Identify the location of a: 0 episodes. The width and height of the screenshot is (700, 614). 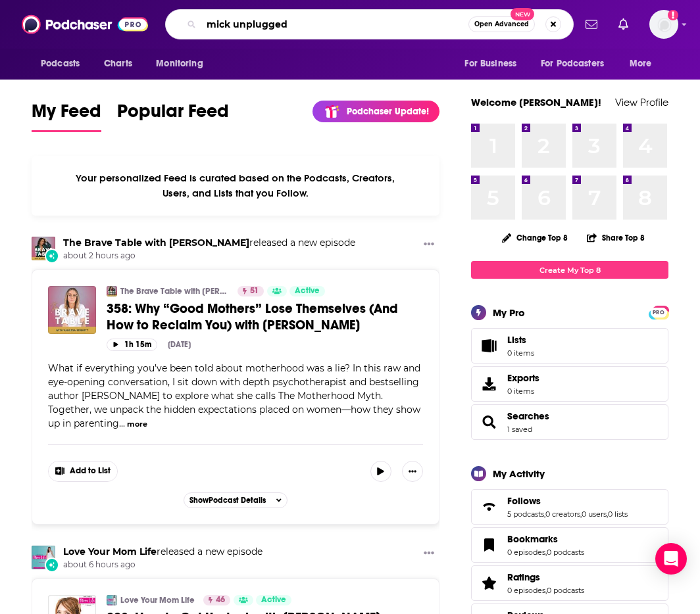
(526, 552).